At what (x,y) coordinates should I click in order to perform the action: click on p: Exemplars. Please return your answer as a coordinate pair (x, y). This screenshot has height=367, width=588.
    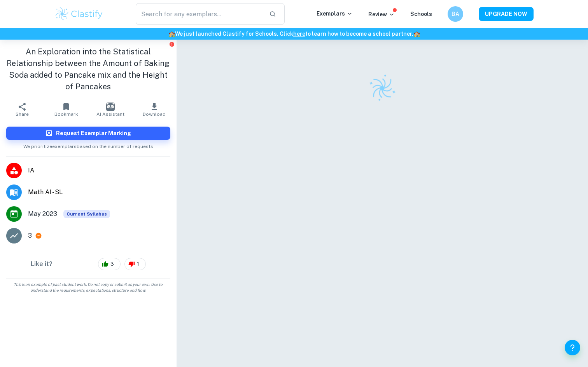
    Looking at the image, I should click on (334, 13).